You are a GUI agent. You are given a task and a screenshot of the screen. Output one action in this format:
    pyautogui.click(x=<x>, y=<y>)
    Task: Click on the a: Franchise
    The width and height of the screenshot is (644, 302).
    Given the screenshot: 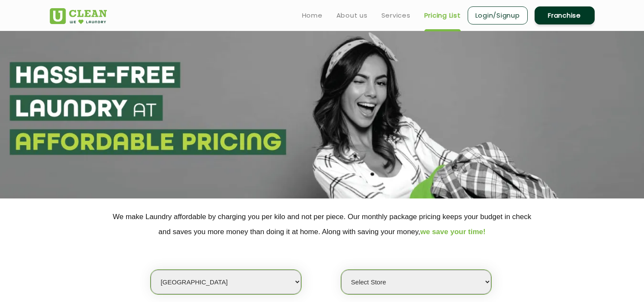 What is the action you would take?
    pyautogui.click(x=565, y=16)
    